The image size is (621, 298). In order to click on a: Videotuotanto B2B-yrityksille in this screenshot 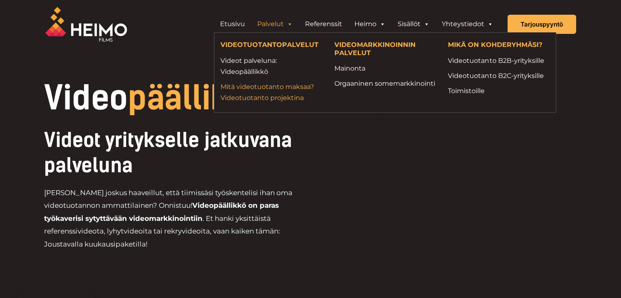, I will do `click(499, 60)`.